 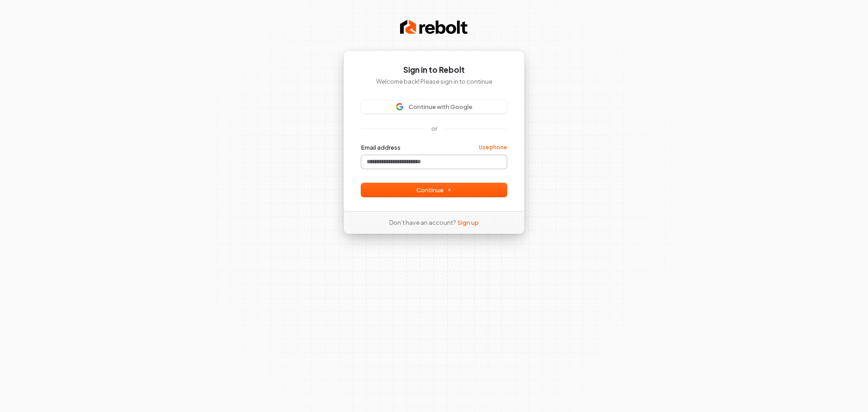 I want to click on button: Continue, so click(x=434, y=190).